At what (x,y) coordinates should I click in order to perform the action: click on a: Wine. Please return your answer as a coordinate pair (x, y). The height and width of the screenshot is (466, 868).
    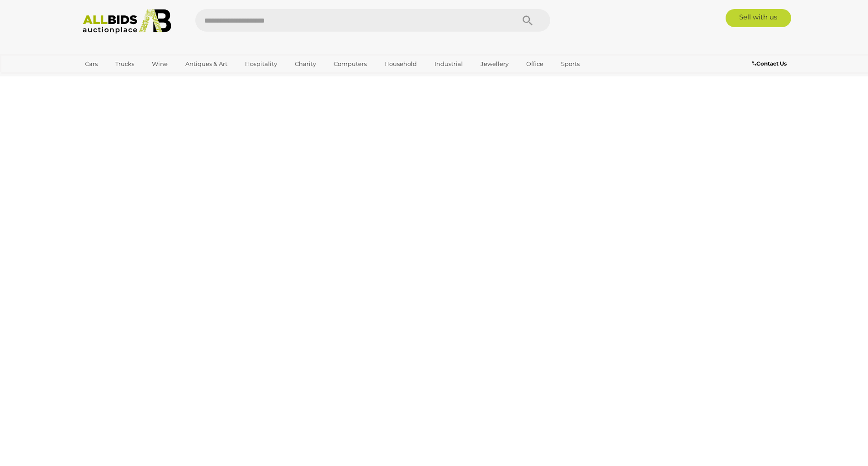
    Looking at the image, I should click on (160, 64).